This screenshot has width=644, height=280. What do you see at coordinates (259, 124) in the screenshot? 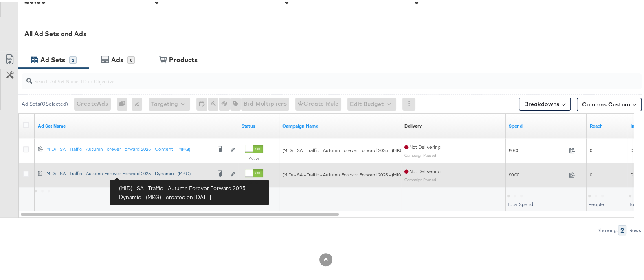
I see `a: Shows the current state of your Ad Set.` at bounding box center [259, 124].